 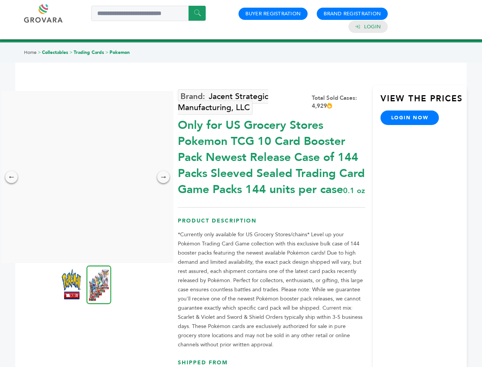 I want to click on div: Only for US Grocery Stores Pokemon TCG 10 Card Booster Pack Newest Release Case of 144 Packs Slee..., so click(x=272, y=155).